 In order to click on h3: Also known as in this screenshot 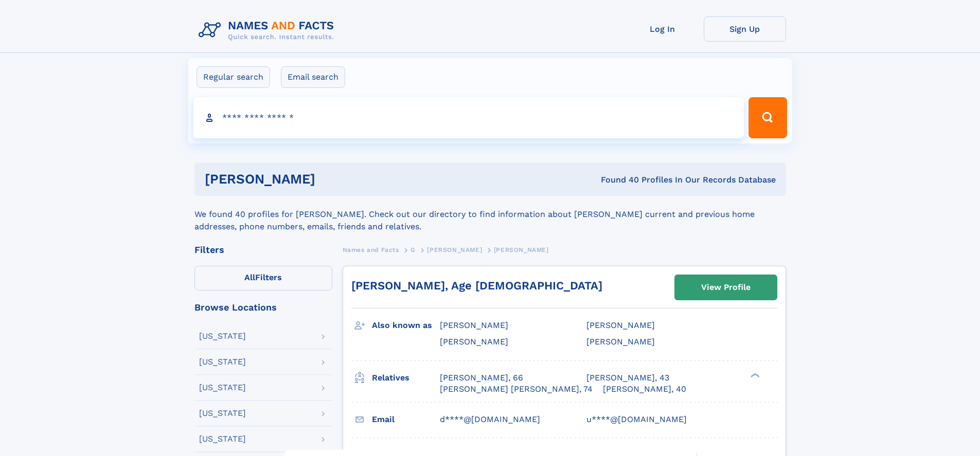, I will do `click(406, 325)`.